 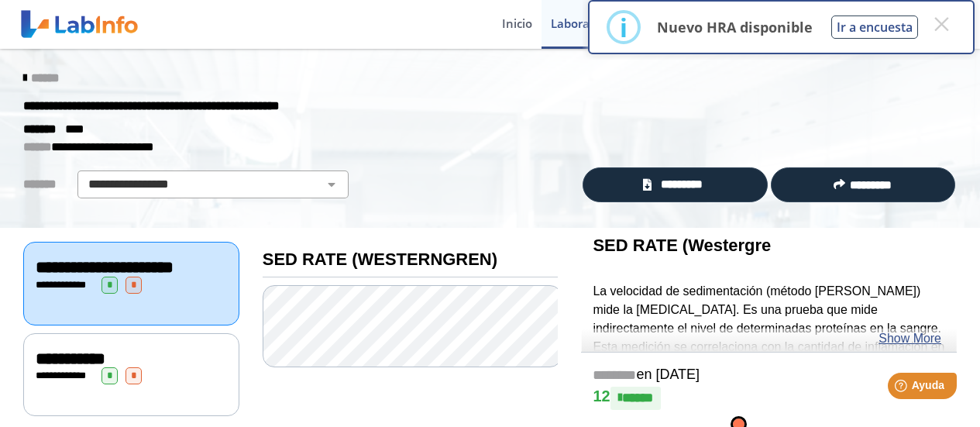 What do you see at coordinates (380, 259) in the screenshot?
I see `b: SED RATE (WESTERNGREN)` at bounding box center [380, 259].